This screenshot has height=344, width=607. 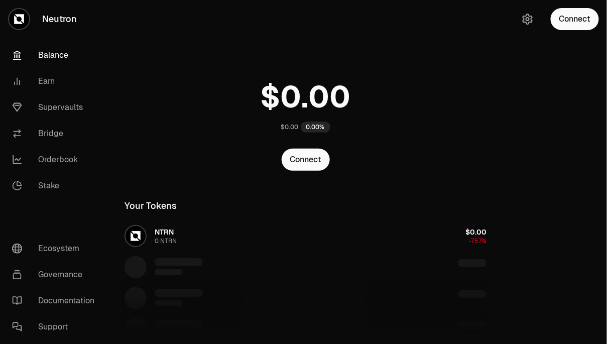 I want to click on div: $0.00, so click(x=290, y=127).